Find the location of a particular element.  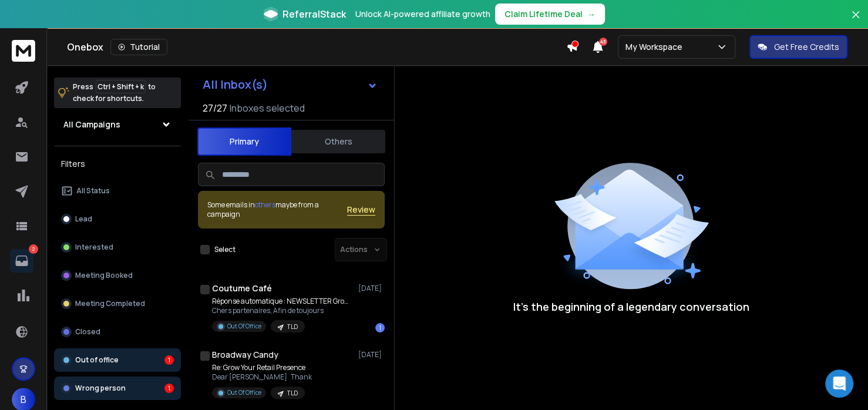

div: Open Intercom Messenger is located at coordinates (839, 383).